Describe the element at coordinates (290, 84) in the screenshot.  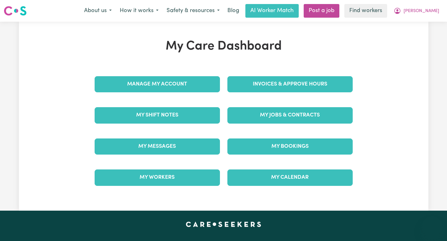
I see `a: Invoices & Approve Hours` at that location.